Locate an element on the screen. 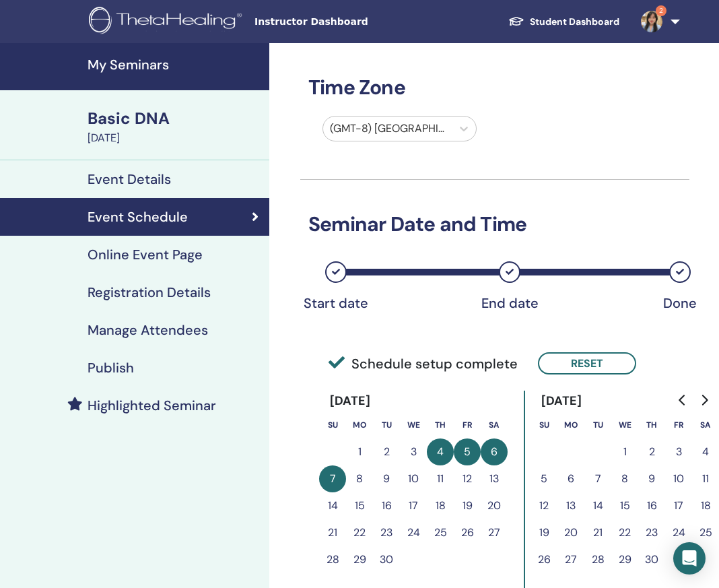  button: 31 is located at coordinates (679, 560).